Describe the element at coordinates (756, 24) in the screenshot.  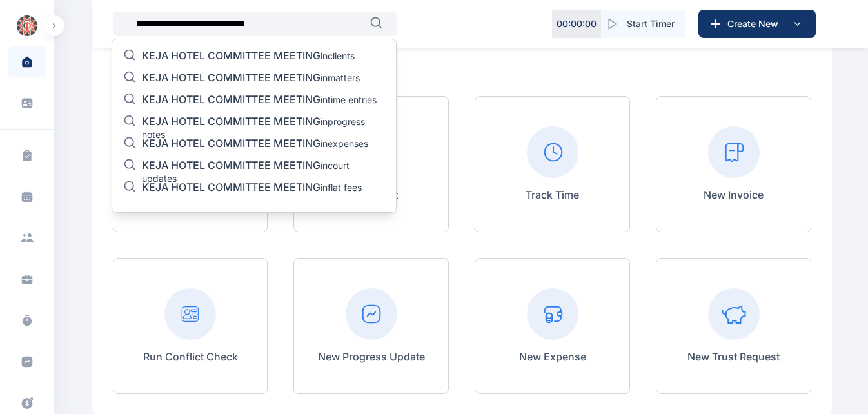
I see `span: Create New` at that location.